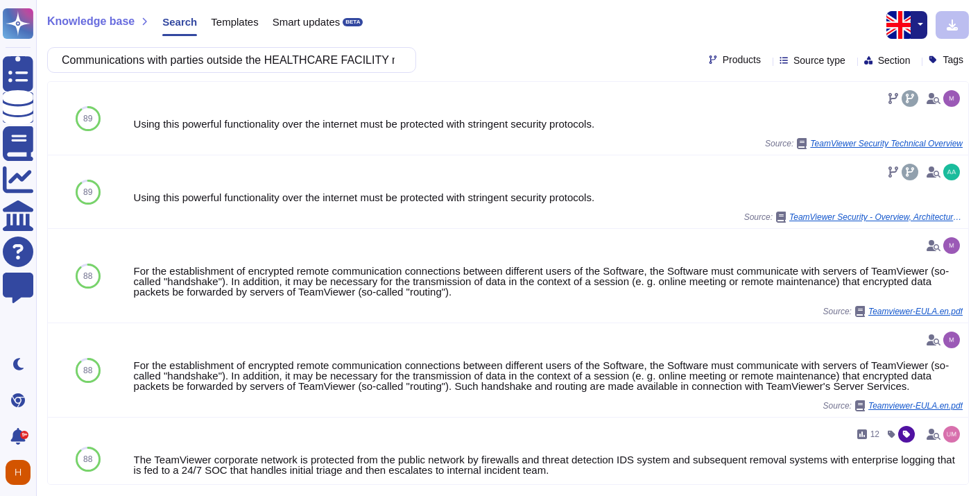 The image size is (980, 496). I want to click on span: Smart updates, so click(307, 21).